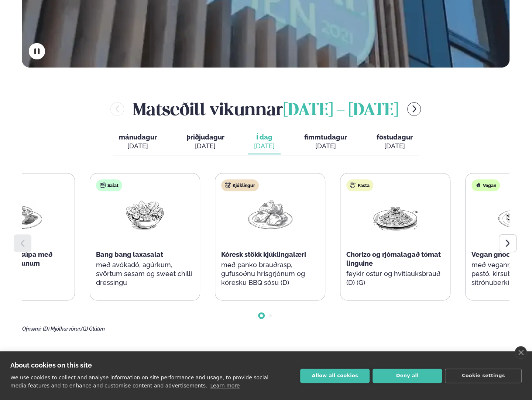 Image resolution: width=532 pixels, height=400 pixels. Describe the element at coordinates (396, 214) in the screenshot. I see `img: Spagetti.png` at that location.